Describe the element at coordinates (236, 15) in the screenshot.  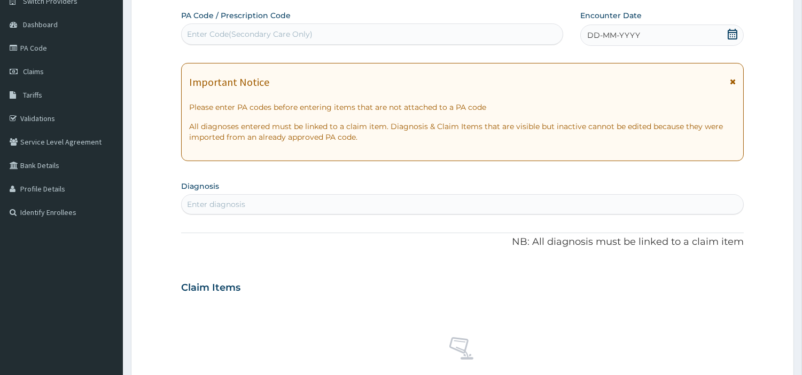
I see `label: PA Code / Prescription Code` at that location.